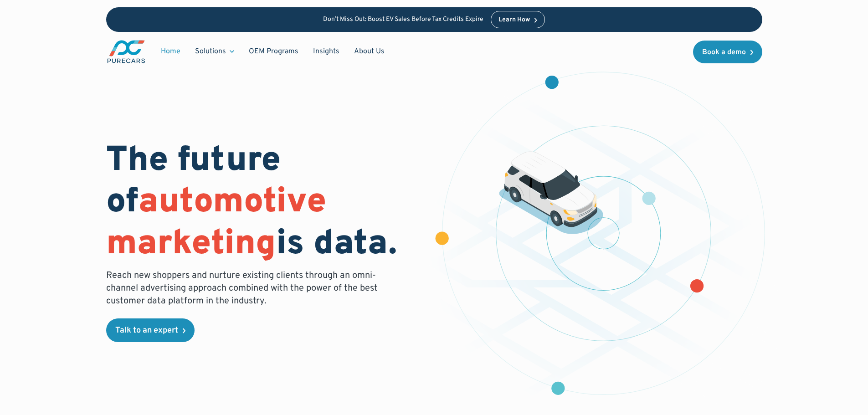 Image resolution: width=868 pixels, height=415 pixels. I want to click on img: illustration of a vehicle, so click(551, 193).